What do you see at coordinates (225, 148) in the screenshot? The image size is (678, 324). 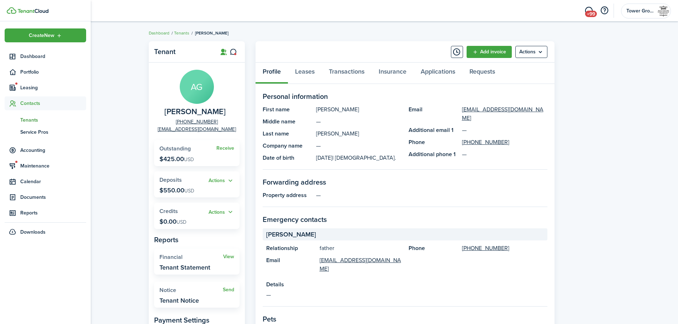 I see `widget-stats-action: Receive` at bounding box center [225, 148].